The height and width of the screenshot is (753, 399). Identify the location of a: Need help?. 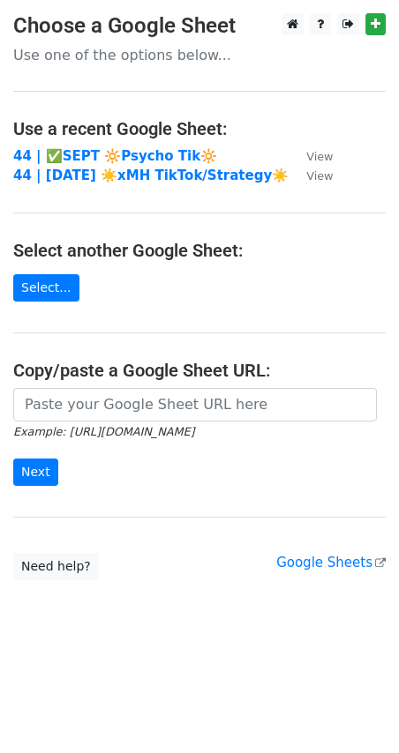
(56, 566).